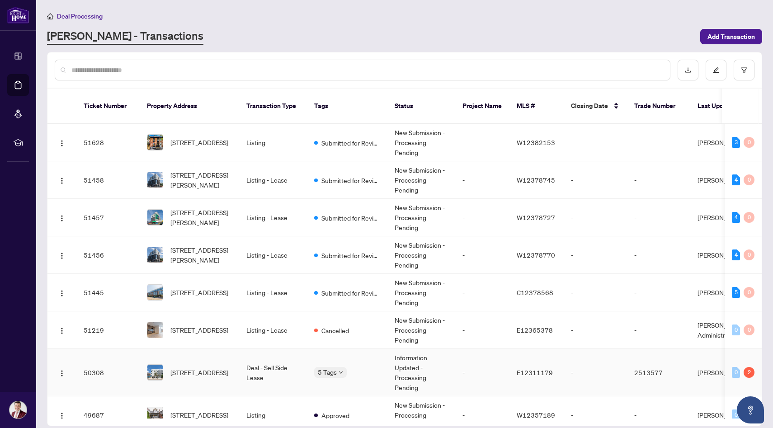 Image resolution: width=773 pixels, height=428 pixels. What do you see at coordinates (108, 180) in the screenshot?
I see `td: 51458` at bounding box center [108, 180].